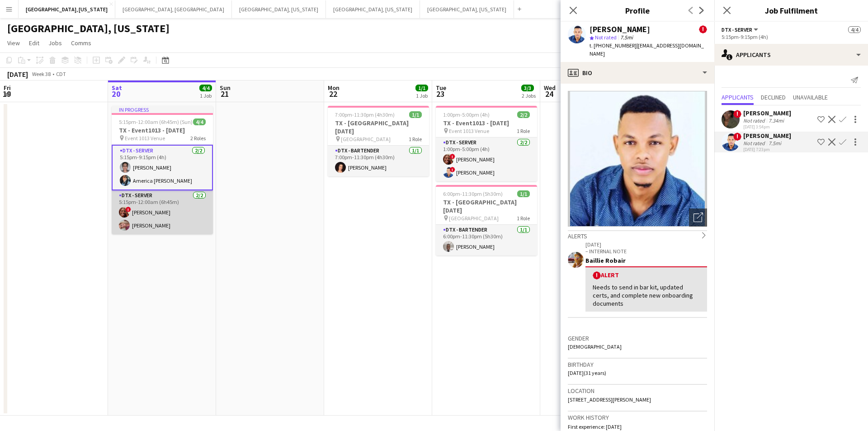 The height and width of the screenshot is (431, 868). Describe the element at coordinates (646, 261) in the screenshot. I see `div: Baillie Robair` at that location.